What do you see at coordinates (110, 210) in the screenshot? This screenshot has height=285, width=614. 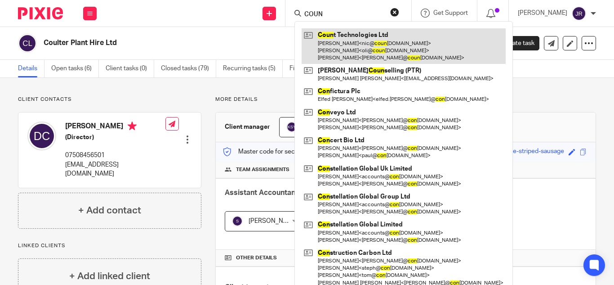 I see `h4: + Add contact` at bounding box center [110, 210].